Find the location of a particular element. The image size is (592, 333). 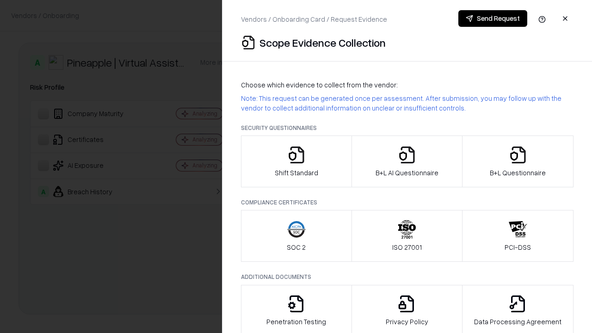

button: SOC 2 is located at coordinates (297, 236).